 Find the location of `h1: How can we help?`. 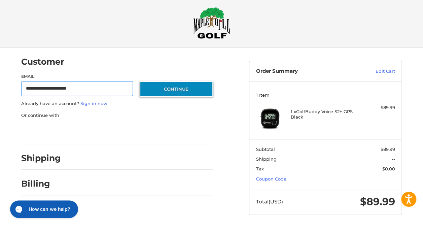

h1: How can we help? is located at coordinates (43, 11).